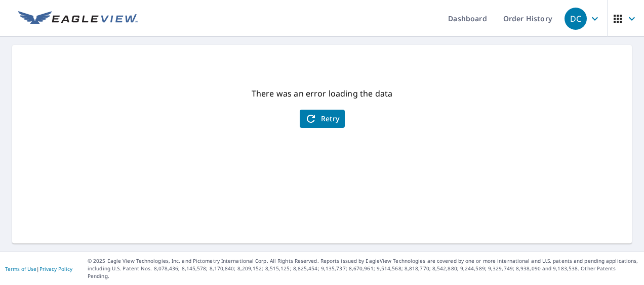  What do you see at coordinates (21, 269) in the screenshot?
I see `a: Terms of Use` at bounding box center [21, 269].